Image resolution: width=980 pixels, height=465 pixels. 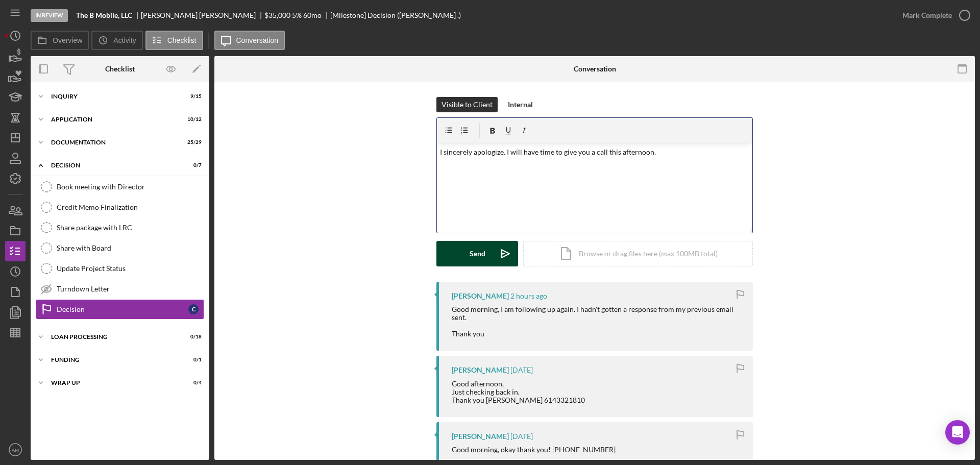 I want to click on label: Checklist, so click(x=182, y=41).